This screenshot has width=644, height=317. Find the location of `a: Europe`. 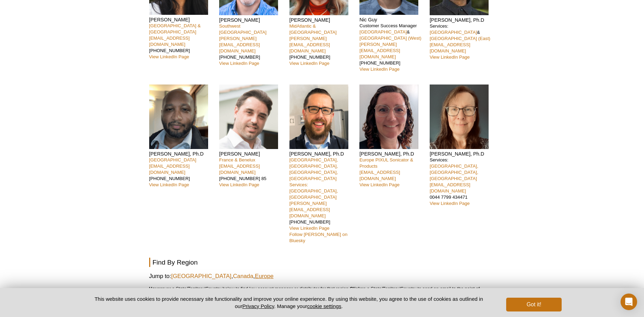

a: Europe is located at coordinates (264, 276).